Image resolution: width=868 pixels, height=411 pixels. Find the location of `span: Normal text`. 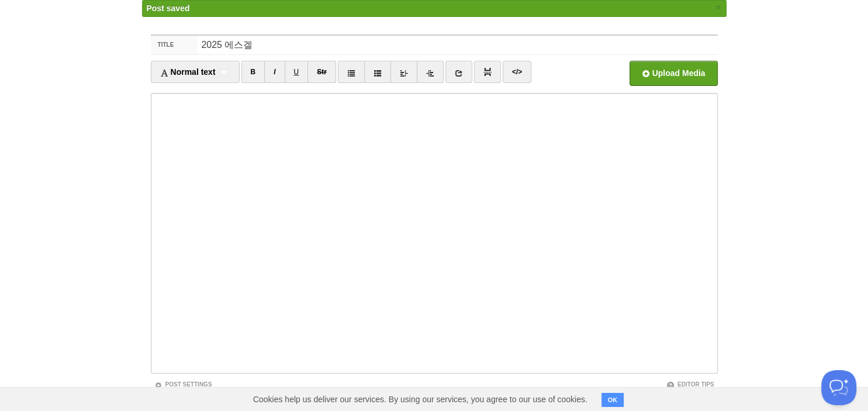

span: Normal text is located at coordinates (188, 72).